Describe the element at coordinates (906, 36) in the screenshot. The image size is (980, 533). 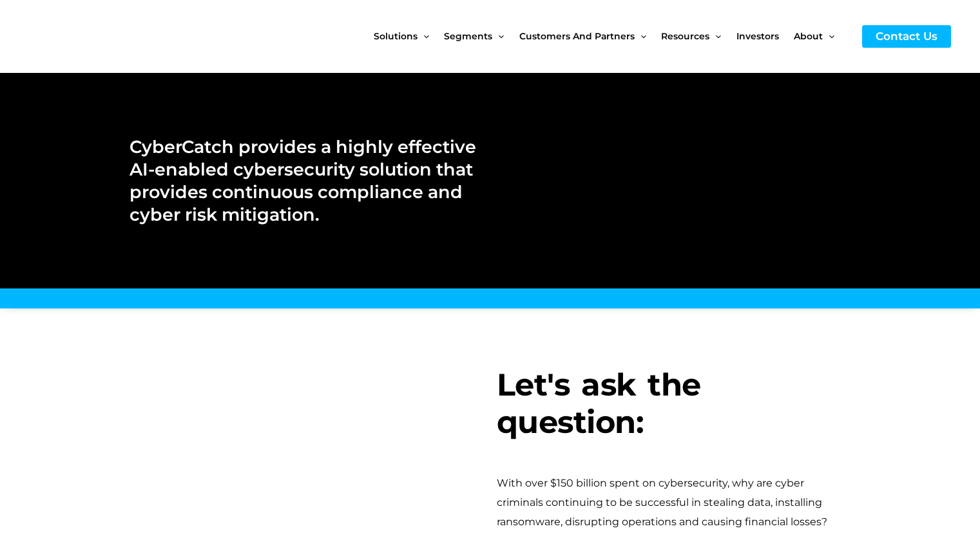
I see `div: Contact Us` at that location.